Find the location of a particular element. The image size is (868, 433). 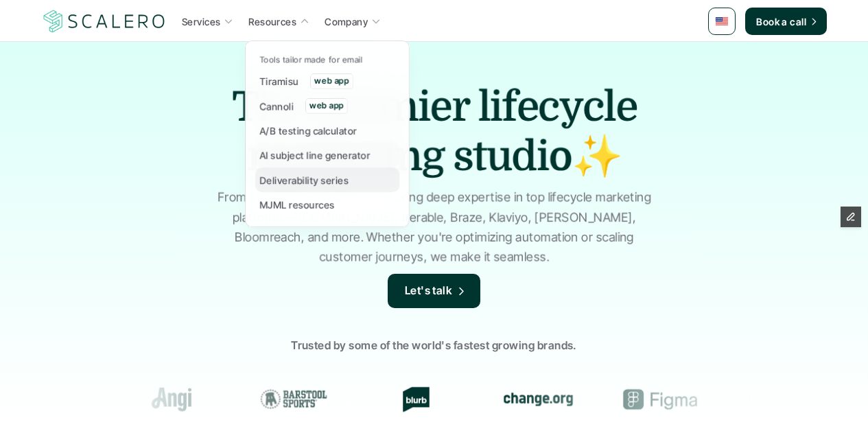

p: A/B testing calculator is located at coordinates (308, 130).